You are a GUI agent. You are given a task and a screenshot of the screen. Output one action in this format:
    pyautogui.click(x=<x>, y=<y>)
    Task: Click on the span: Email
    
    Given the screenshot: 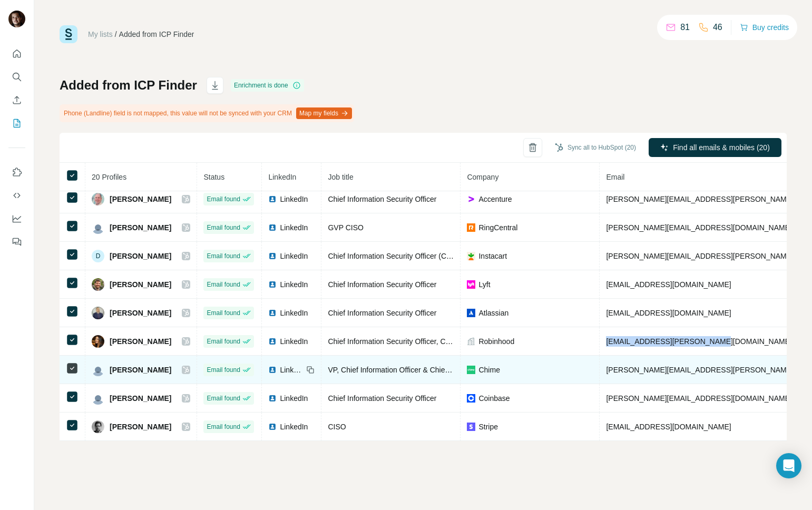 What is the action you would take?
    pyautogui.click(x=615, y=177)
    